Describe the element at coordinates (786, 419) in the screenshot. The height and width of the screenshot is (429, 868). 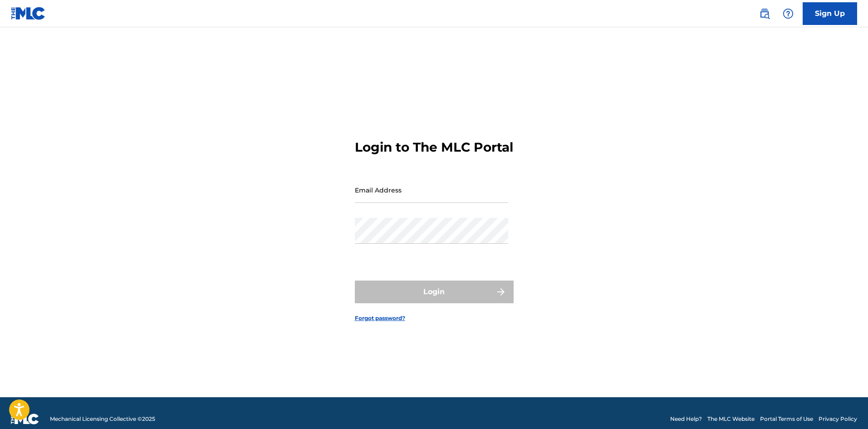
I see `a: Portal Terms of Use` at that location.